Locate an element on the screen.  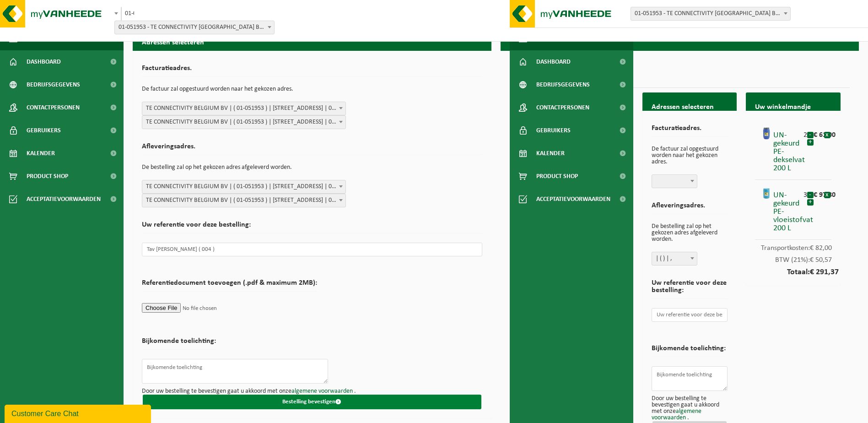
div: UN-gekeurd PE-dekselvat 200 L is located at coordinates (788, 149).